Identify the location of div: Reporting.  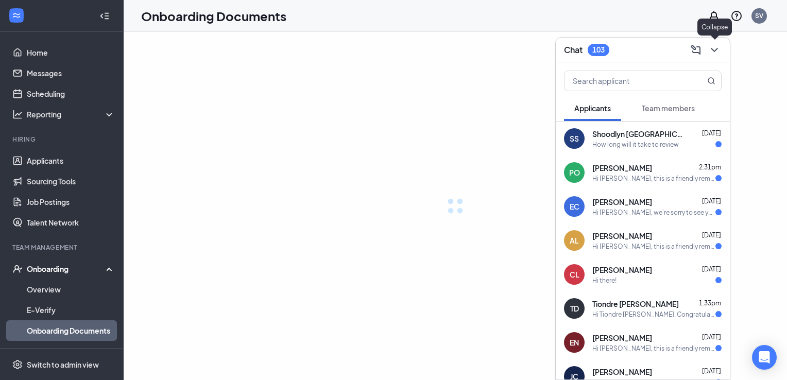
(71, 114).